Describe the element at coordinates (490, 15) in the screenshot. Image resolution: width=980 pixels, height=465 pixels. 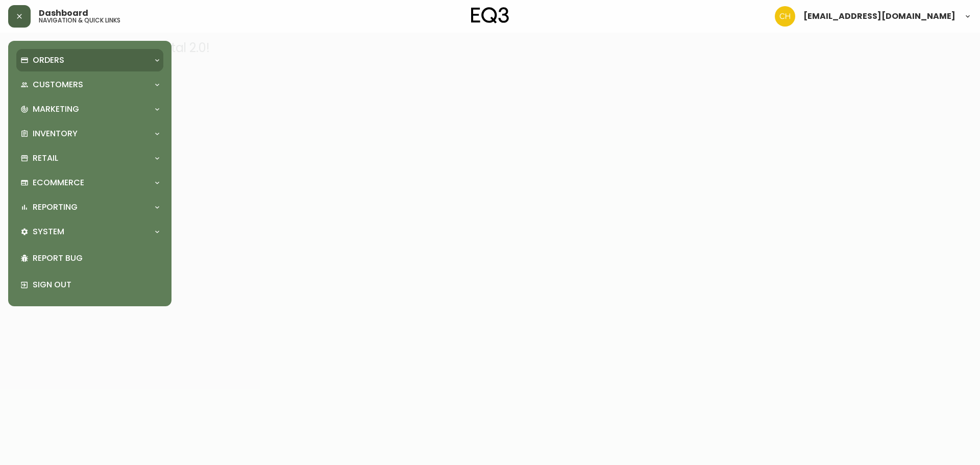
I see `img: logo` at that location.